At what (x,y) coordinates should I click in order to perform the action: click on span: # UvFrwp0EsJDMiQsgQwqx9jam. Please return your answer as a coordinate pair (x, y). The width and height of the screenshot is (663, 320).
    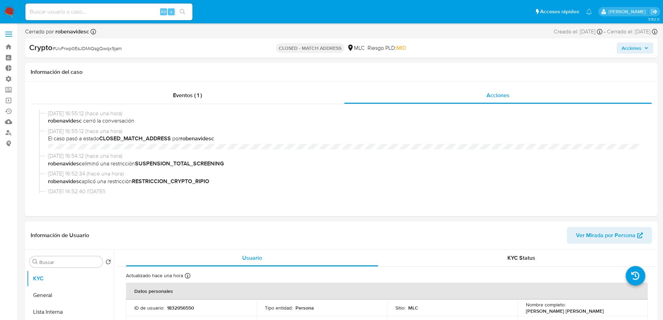
    Looking at the image, I should click on (87, 48).